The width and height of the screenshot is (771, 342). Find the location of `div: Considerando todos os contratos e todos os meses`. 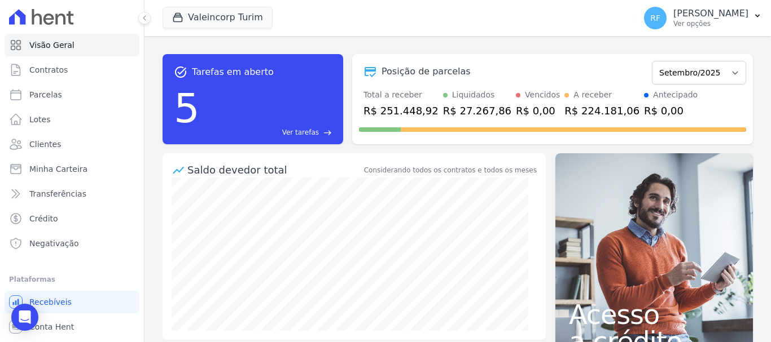

div: Considerando todos os contratos e todos os meses is located at coordinates (450, 170).